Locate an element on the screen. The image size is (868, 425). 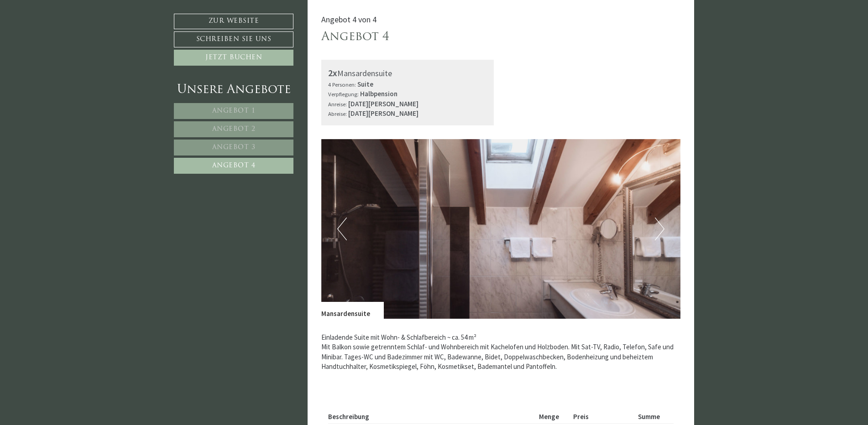
span: Angebot 1 is located at coordinates (233, 111).